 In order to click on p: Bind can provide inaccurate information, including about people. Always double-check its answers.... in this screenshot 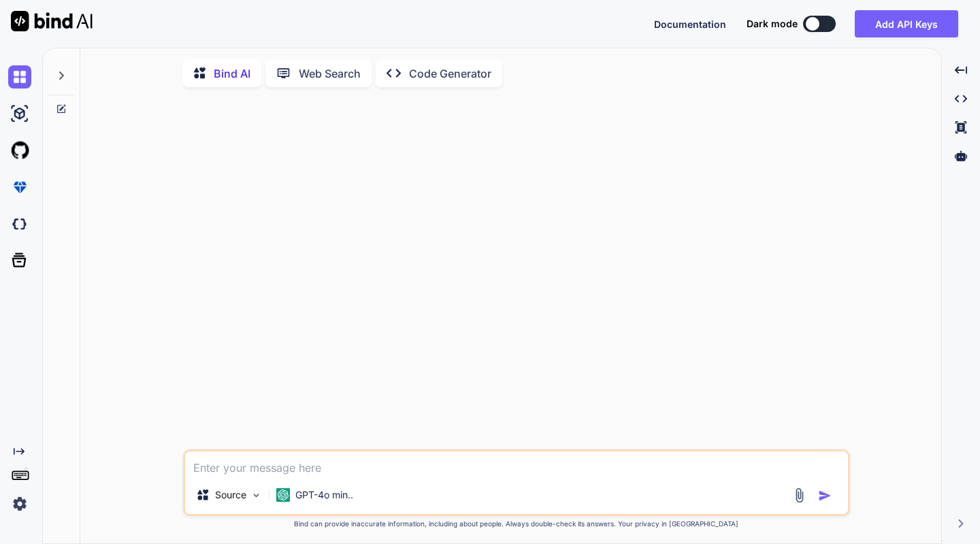, I will do `click(516, 523)`.